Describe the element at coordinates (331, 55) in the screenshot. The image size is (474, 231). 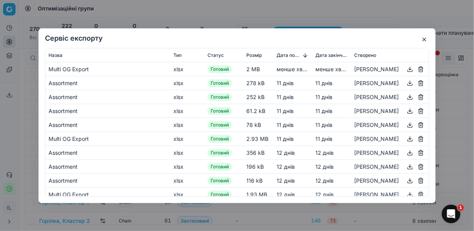
I see `span: Дата закінчення` at that location.